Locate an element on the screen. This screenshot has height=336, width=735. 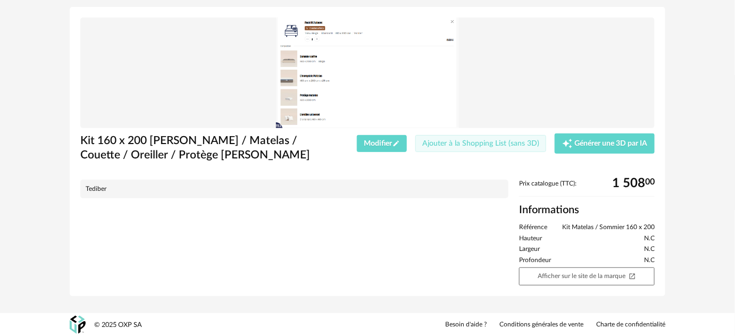
span: Modifier is located at coordinates (382, 144).